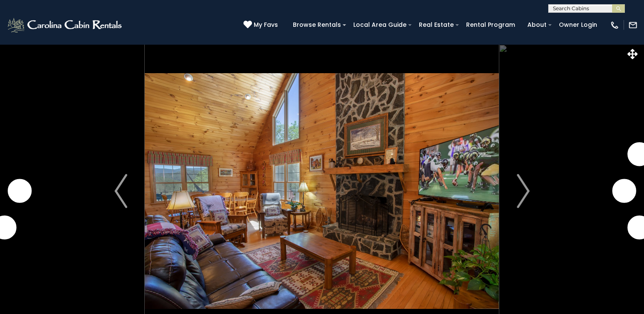 The image size is (644, 314). What do you see at coordinates (261, 25) in the screenshot?
I see `a: My Favs` at bounding box center [261, 25].